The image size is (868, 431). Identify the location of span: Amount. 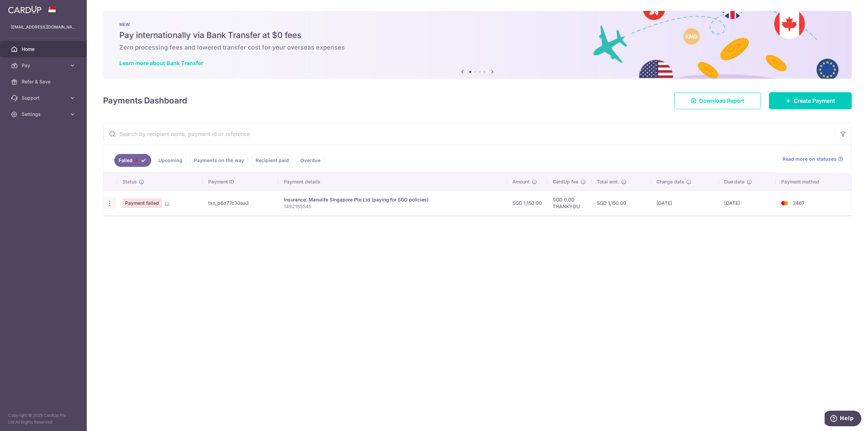
(521, 181).